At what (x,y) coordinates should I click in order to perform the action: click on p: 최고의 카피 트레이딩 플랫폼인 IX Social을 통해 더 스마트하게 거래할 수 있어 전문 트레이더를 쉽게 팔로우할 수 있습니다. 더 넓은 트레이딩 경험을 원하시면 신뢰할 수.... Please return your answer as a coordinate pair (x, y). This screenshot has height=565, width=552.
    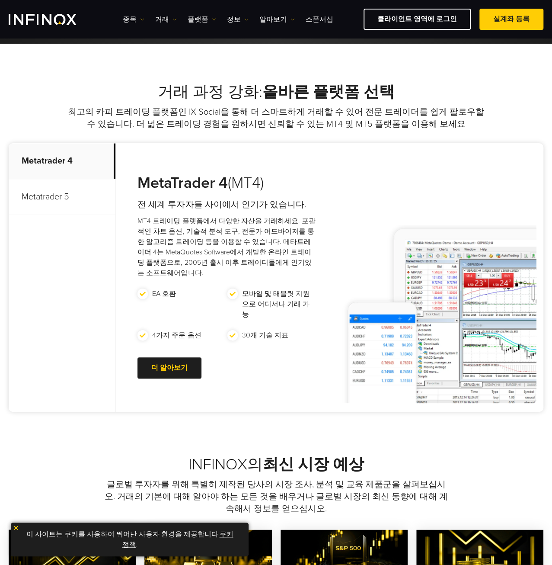
    Looking at the image, I should click on (276, 118).